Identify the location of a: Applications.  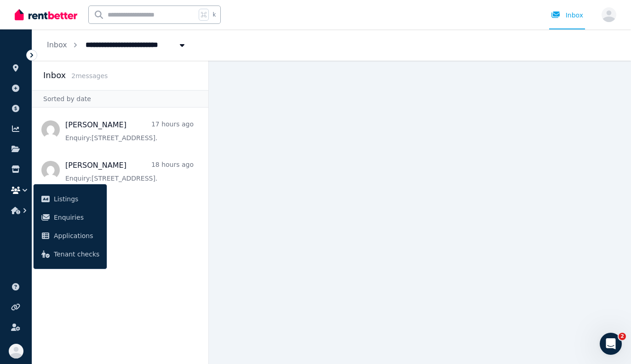
(70, 236).